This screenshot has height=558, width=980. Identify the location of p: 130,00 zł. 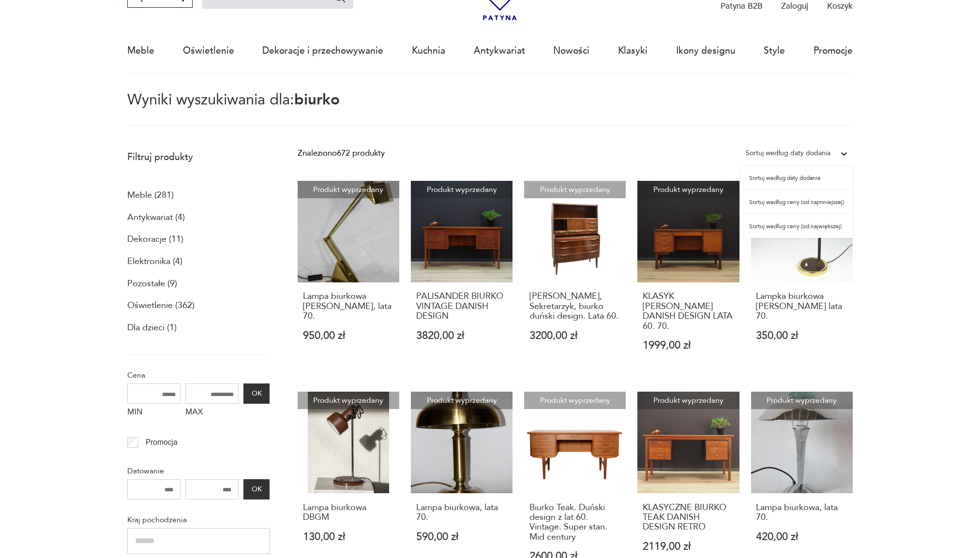
(349, 537).